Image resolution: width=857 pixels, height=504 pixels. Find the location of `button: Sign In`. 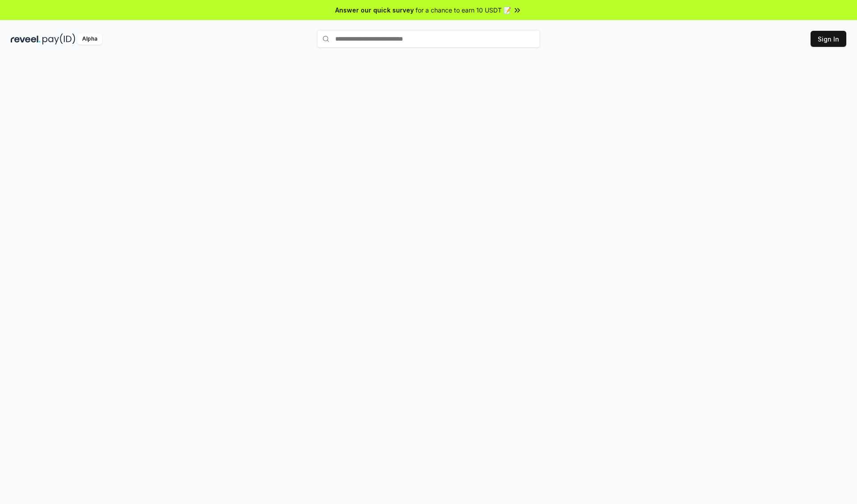

button: Sign In is located at coordinates (828, 39).